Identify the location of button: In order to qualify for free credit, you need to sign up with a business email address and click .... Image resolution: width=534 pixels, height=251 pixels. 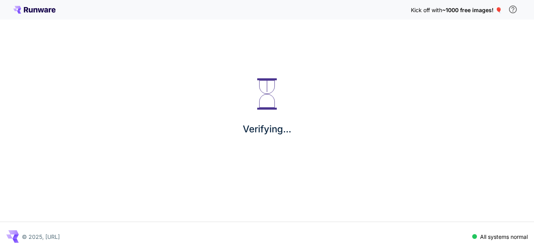
(513, 9).